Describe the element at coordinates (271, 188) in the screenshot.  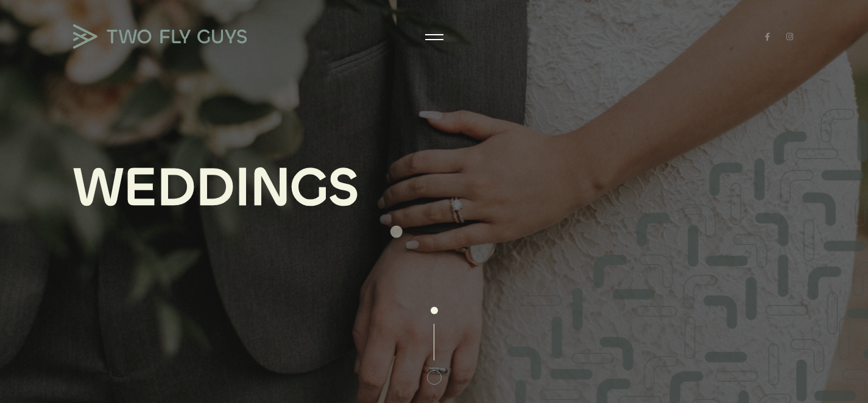
I see `div: N` at that location.